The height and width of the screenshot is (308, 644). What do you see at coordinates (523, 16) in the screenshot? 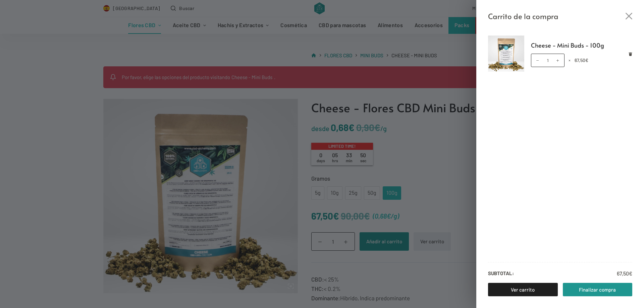
I see `span: Carrito de la compra` at bounding box center [523, 16].